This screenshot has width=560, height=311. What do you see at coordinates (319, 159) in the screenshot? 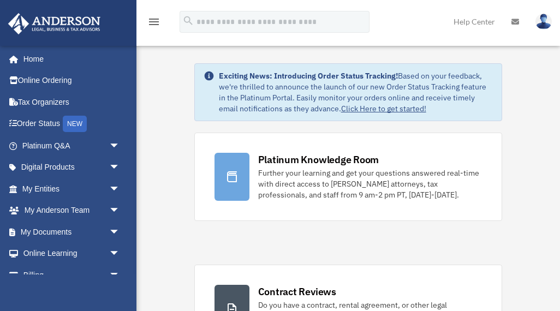
I see `div: Platinum Knowledge Room` at bounding box center [319, 159].